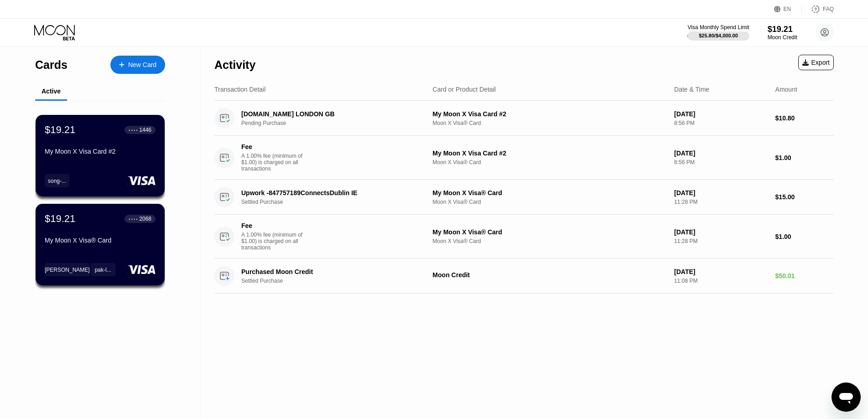 This screenshot has height=419, width=868. What do you see at coordinates (240, 89) in the screenshot?
I see `div: Transaction Detail` at bounding box center [240, 89].